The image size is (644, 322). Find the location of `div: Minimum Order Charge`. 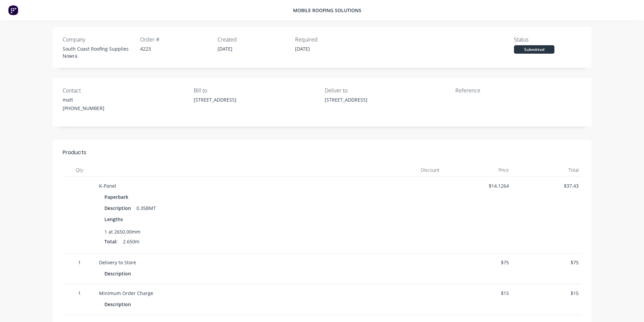

div: Minimum Order Charge is located at coordinates (235, 293).